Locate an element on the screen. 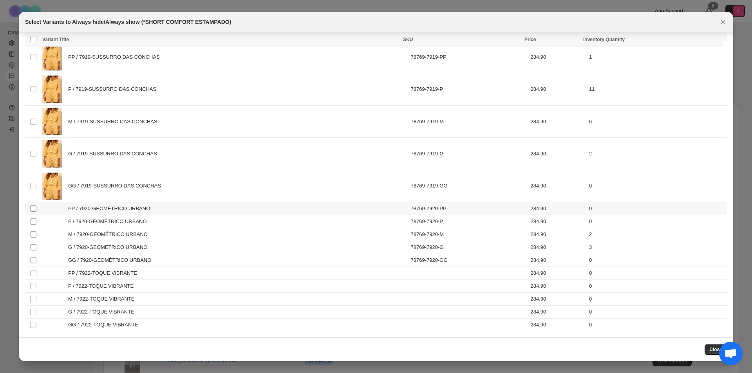  h2: Select Variants to Always hide/Always show (*SHORT COMFORT ESTAMPADO) is located at coordinates (128, 22).